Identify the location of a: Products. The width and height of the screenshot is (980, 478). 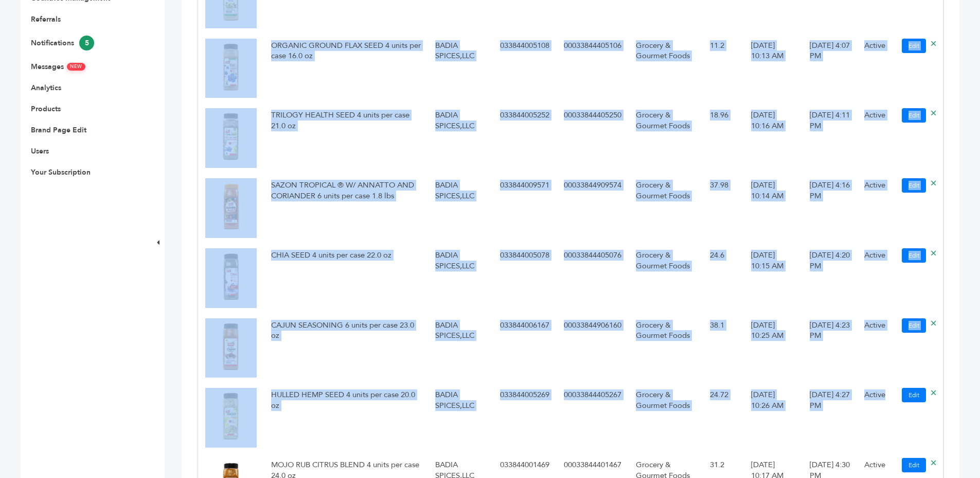
(45, 109).